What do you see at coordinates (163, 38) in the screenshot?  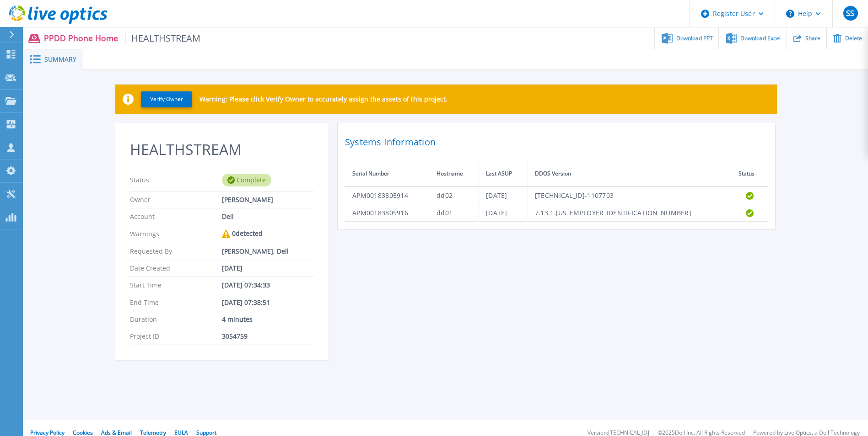 I see `span: HEALTHSTREAM` at bounding box center [163, 38].